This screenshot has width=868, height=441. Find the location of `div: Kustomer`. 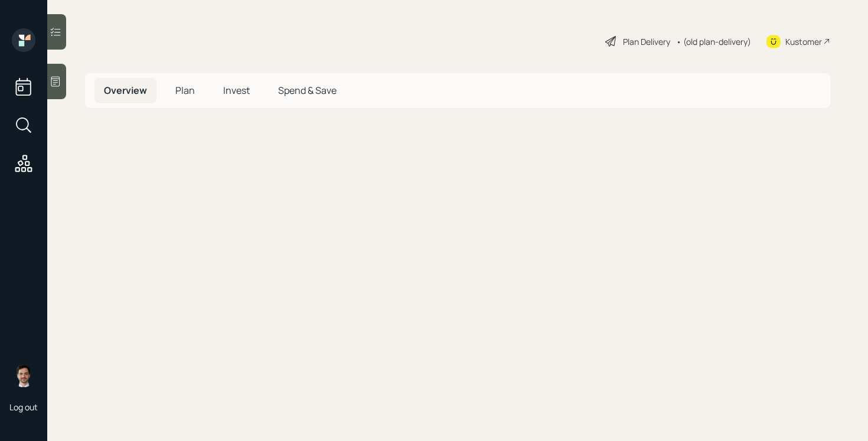

div: Kustomer is located at coordinates (803, 41).